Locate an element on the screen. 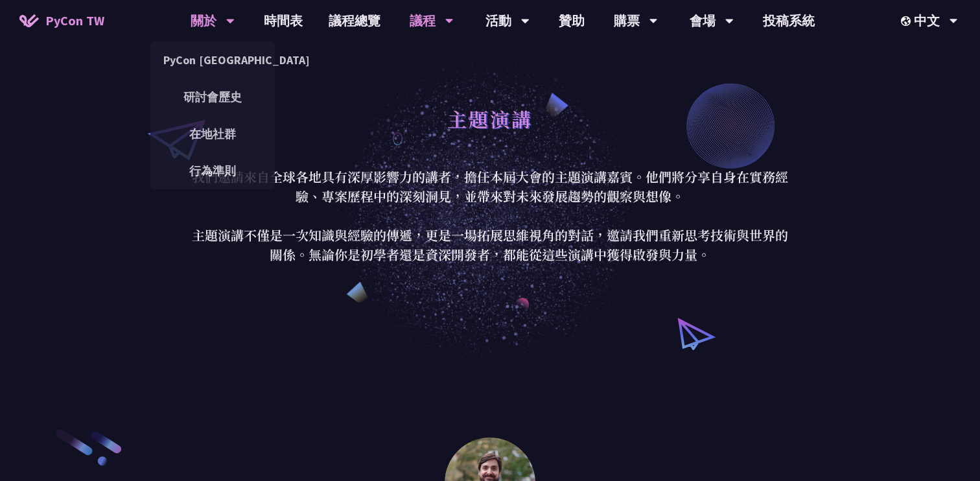  a: PyCon TW is located at coordinates (62, 21).